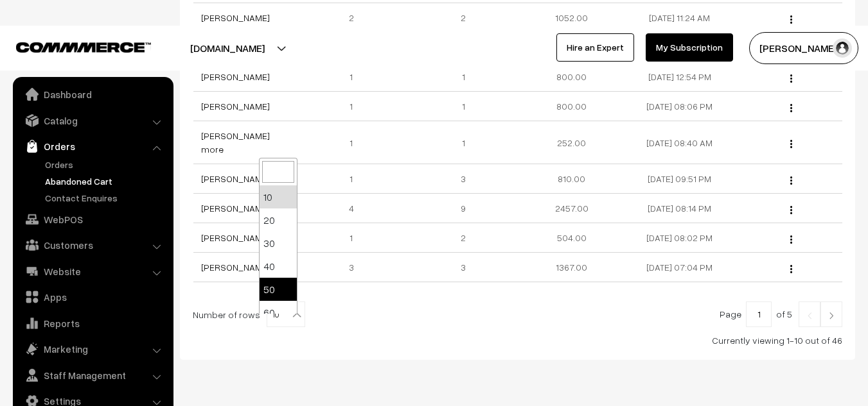 Image resolution: width=868 pixels, height=406 pixels. Describe the element at coordinates (278, 312) in the screenshot. I see `li: 60` at that location.